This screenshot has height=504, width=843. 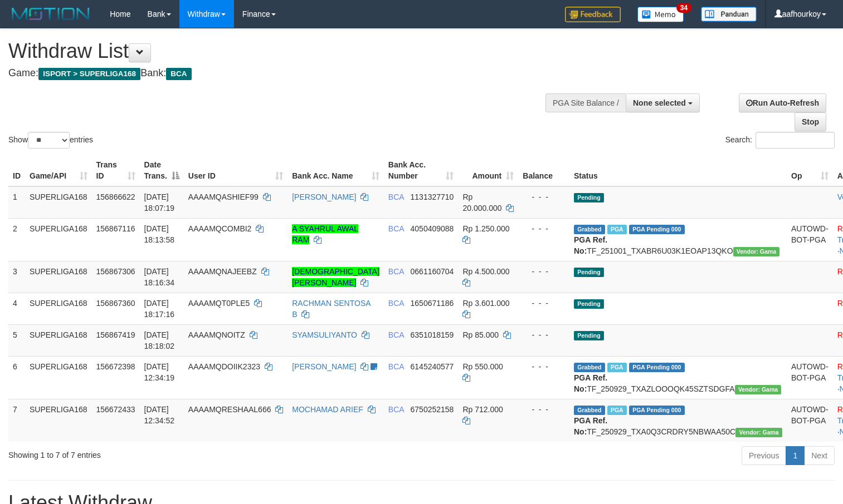 What do you see at coordinates (162, 170) in the screenshot?
I see `th: Date Trans.: activate to sort column descending` at bounding box center [162, 170].